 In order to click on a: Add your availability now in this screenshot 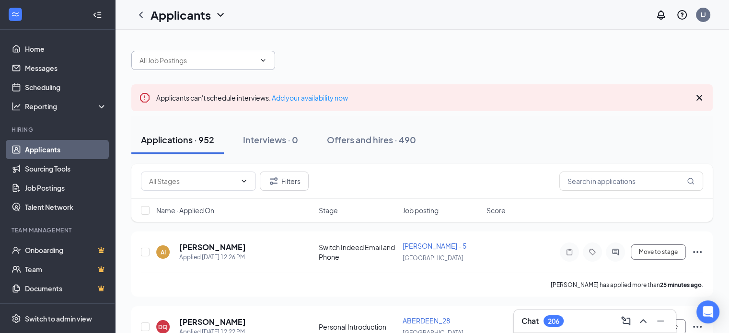, I will do `click(310, 98)`.